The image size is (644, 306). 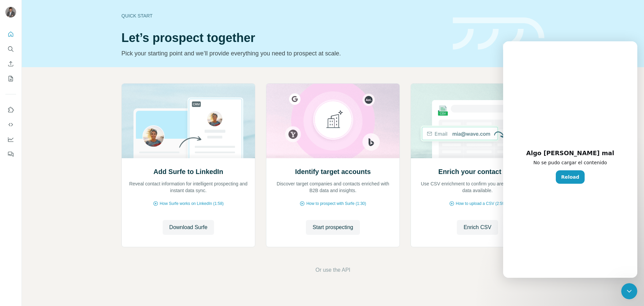 What do you see at coordinates (11, 34) in the screenshot?
I see `button: Quick start` at bounding box center [11, 34].